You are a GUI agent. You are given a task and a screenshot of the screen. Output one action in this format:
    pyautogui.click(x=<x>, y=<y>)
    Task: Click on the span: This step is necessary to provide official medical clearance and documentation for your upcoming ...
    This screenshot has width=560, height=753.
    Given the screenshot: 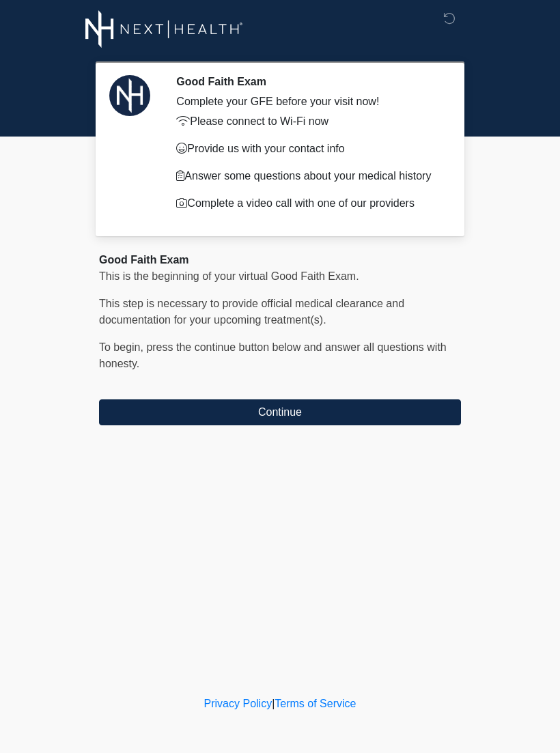 What is the action you would take?
    pyautogui.click(x=251, y=311)
    